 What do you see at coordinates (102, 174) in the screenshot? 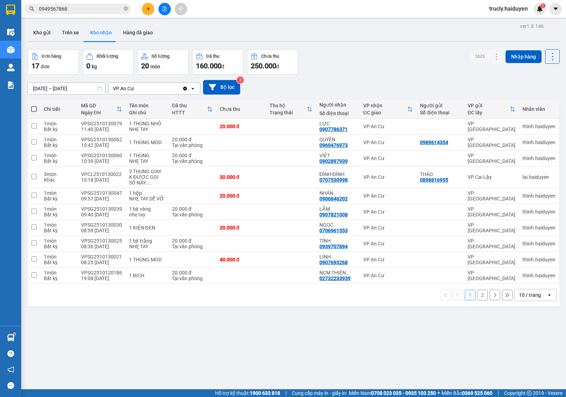
I see `div: VPCL2510130022` at bounding box center [102, 174].